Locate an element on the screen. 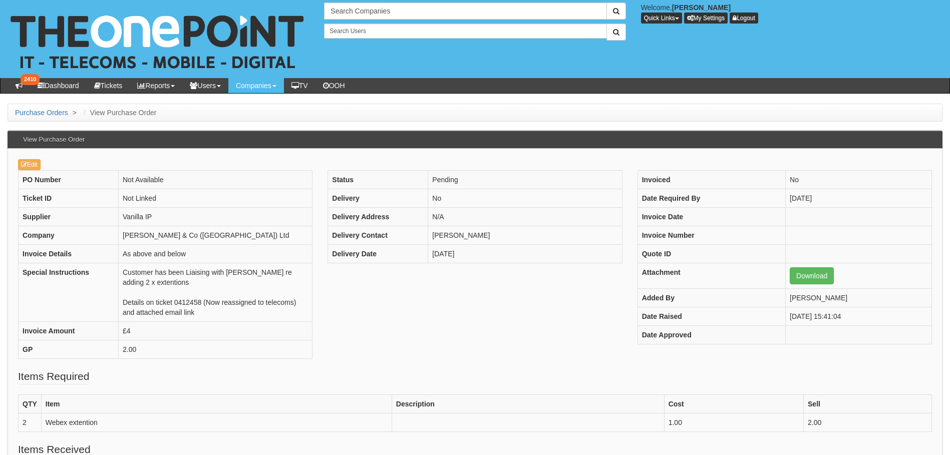 This screenshot has height=455, width=950. th: Invoice Details is located at coordinates (69, 253).